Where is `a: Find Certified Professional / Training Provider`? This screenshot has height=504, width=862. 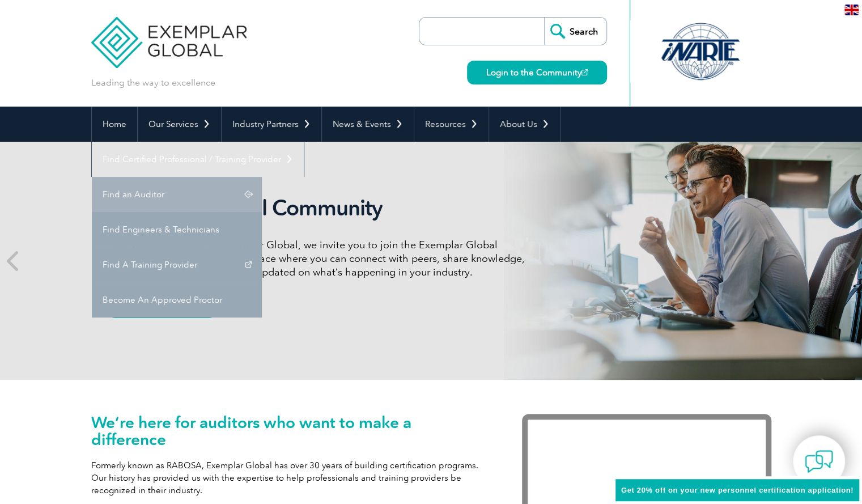 a: Find Certified Professional / Training Provider is located at coordinates (198, 160).